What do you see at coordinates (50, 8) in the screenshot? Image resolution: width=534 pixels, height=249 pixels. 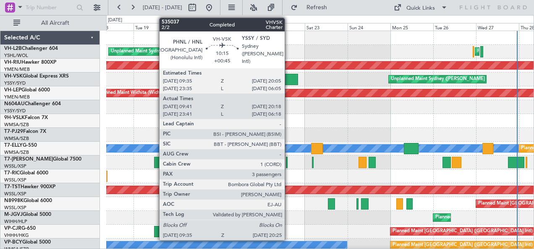 I see `input: Trip Number` at bounding box center [50, 8].